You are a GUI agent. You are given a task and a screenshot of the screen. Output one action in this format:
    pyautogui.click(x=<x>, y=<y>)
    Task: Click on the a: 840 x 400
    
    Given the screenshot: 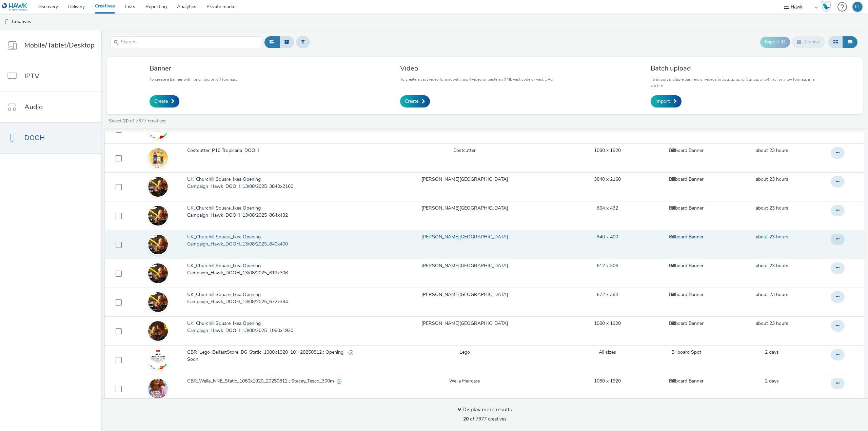 What is the action you would take?
    pyautogui.click(x=607, y=237)
    